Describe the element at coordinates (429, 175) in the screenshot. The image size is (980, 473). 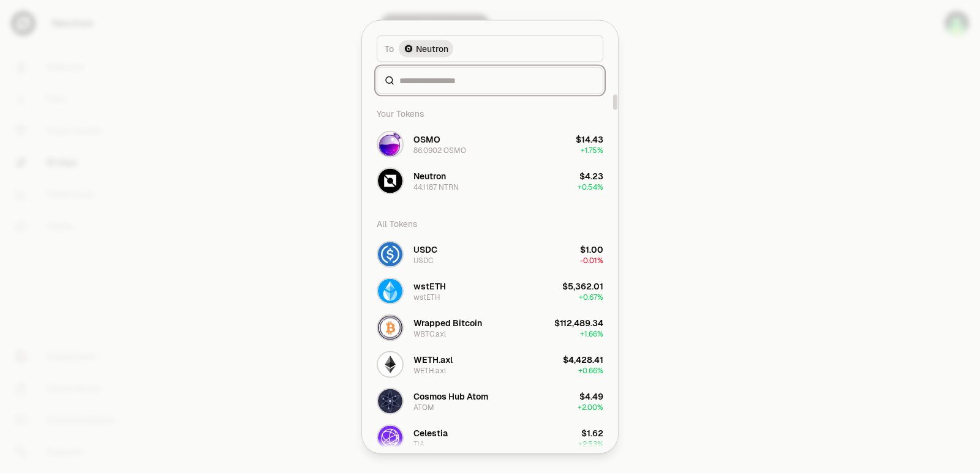
I see `div: Neutron` at that location.